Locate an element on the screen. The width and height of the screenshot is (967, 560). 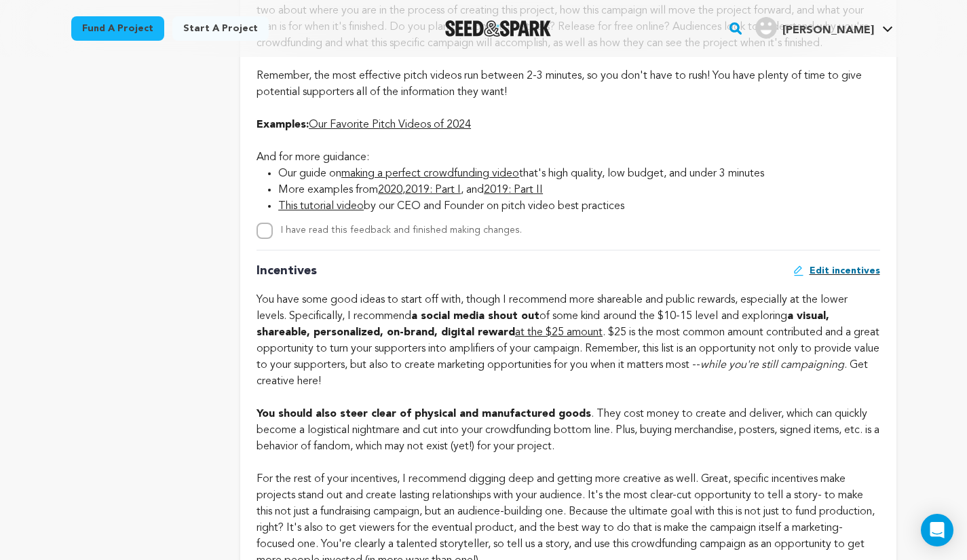
span: Ferris J.'s Profile is located at coordinates (824, 28).